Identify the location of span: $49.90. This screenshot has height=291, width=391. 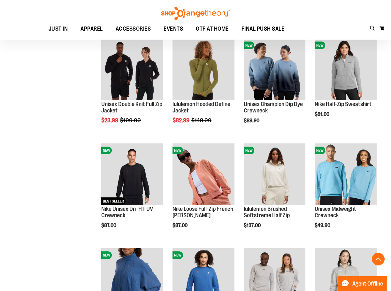
(323, 226).